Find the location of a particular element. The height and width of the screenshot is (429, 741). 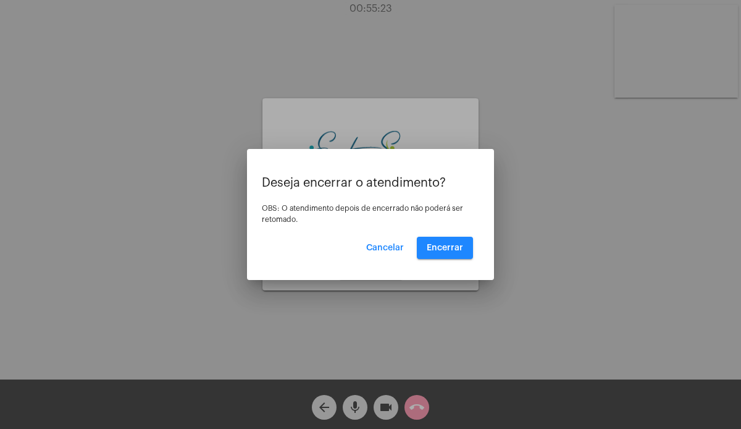

span: Cancelar is located at coordinates (385, 248).